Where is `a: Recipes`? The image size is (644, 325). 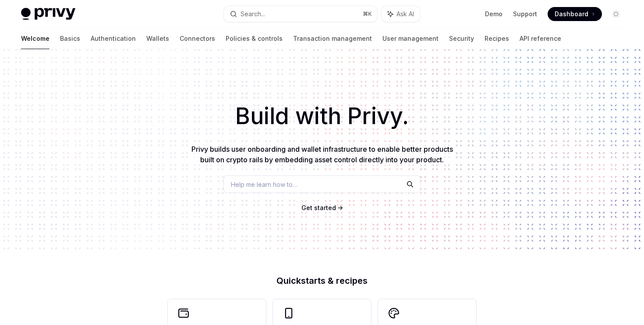 a: Recipes is located at coordinates (497, 39).